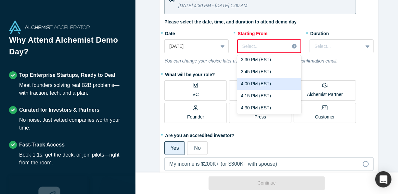  Describe the element at coordinates (223, 163) in the screenshot. I see `span: My income is $200K+ (or $300K+ with spouse)` at that location.